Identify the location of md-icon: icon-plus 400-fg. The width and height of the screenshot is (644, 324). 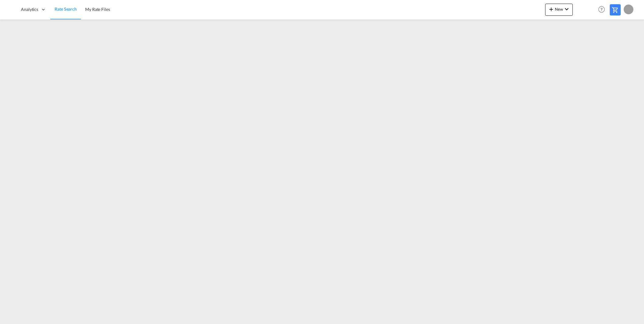
(552, 9).